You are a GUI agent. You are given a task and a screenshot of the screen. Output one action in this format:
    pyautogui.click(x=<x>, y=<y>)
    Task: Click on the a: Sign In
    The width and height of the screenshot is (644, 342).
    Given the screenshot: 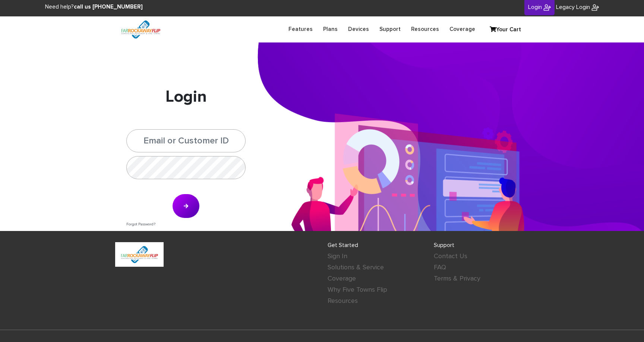 What is the action you would take?
    pyautogui.click(x=337, y=257)
    